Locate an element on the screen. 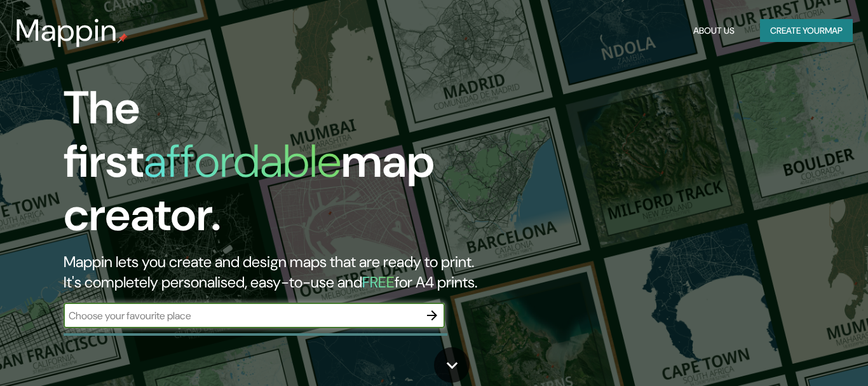 This screenshot has width=868, height=386. h3: Mappin is located at coordinates (66, 30).